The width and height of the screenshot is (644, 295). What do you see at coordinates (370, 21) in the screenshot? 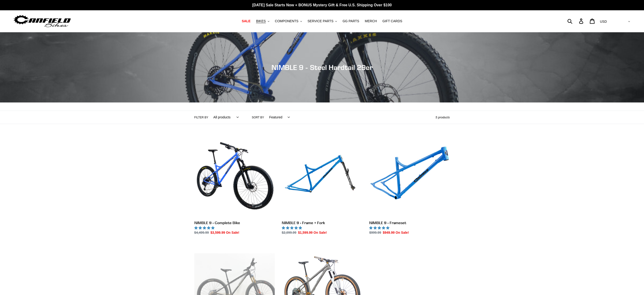
I see `span: MERCH` at bounding box center [370, 21].